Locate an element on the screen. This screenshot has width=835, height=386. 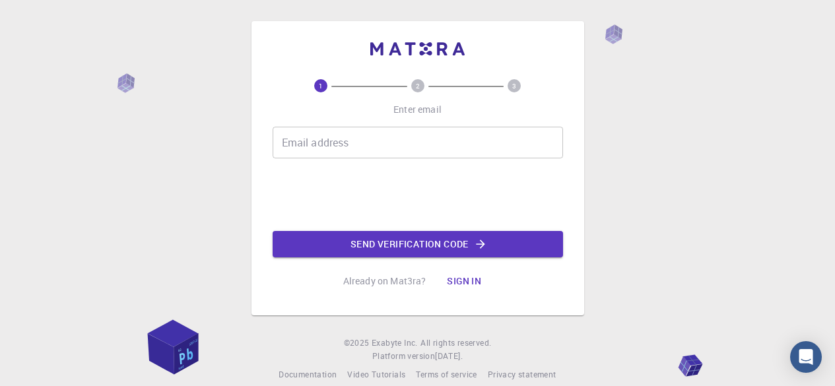
div: Open Intercom Messenger is located at coordinates (806, 357).